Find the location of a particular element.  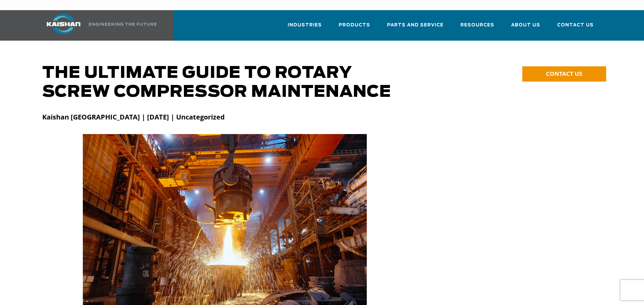

a: Industries is located at coordinates (305, 28).